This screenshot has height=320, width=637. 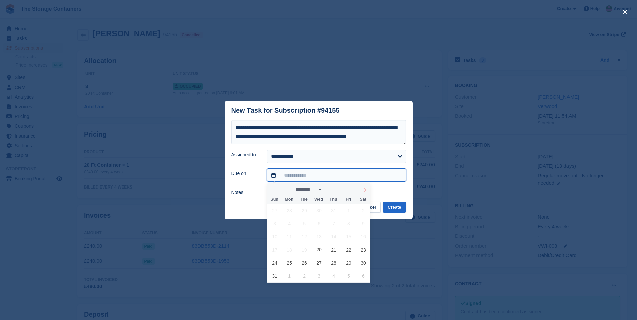 I want to click on span: August 26, 2025, so click(x=304, y=263).